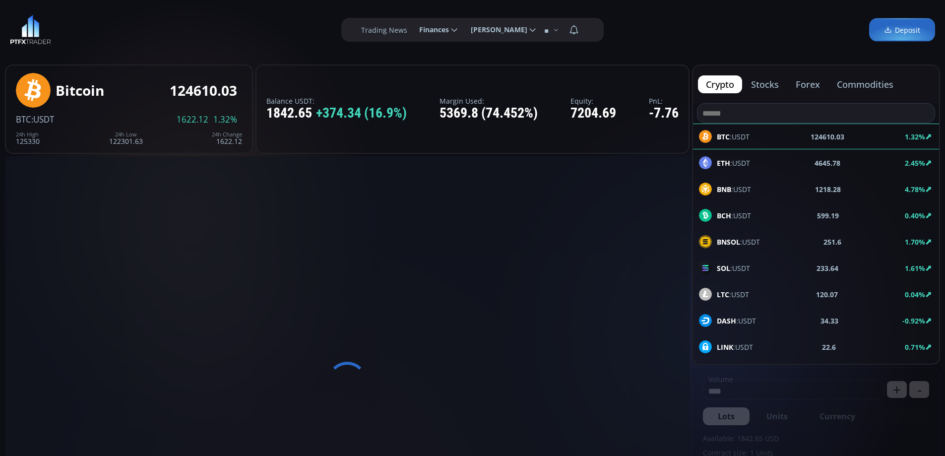 The width and height of the screenshot is (945, 456). What do you see at coordinates (594, 113) in the screenshot?
I see `div: 7204.69` at bounding box center [594, 113].